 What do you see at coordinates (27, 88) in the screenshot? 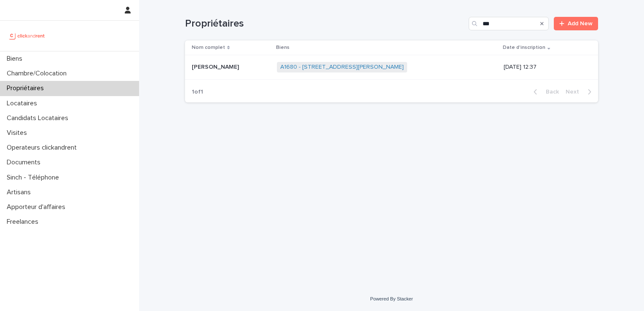
I see `p: Propriétaires` at bounding box center [27, 88].